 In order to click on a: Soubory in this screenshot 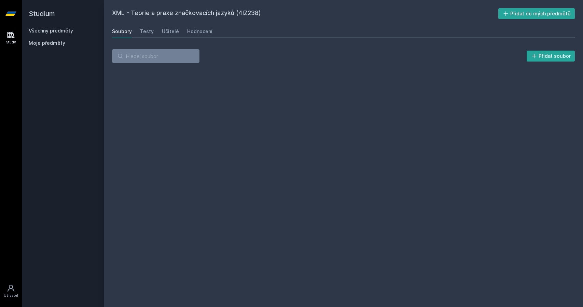, I will do `click(122, 31)`.